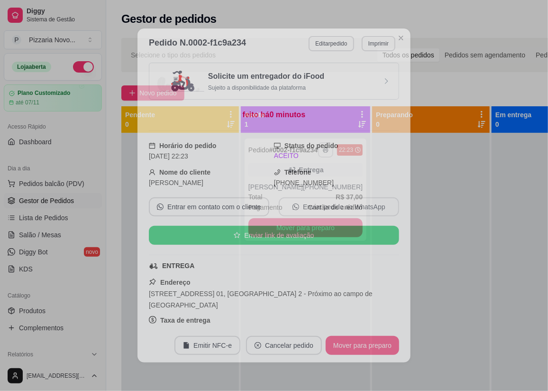 The width and height of the screenshot is (548, 391). Describe the element at coordinates (337, 156) in the screenshot. I see `div: ACEITO` at that location.